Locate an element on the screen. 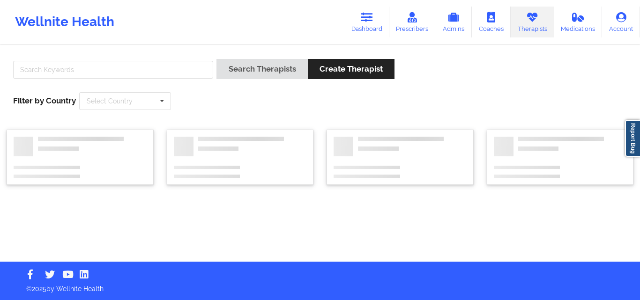 This screenshot has height=300, width=640. button: Search Therapists is located at coordinates (262, 69).